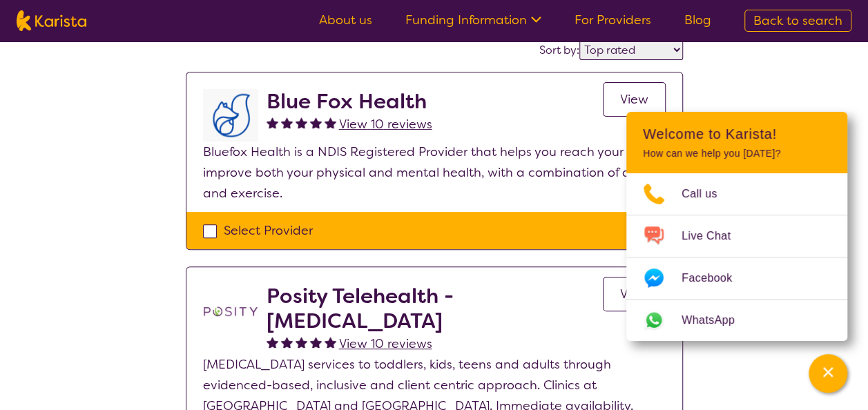 The width and height of the screenshot is (868, 410). I want to click on h2: Welcome to Karista!, so click(737, 134).